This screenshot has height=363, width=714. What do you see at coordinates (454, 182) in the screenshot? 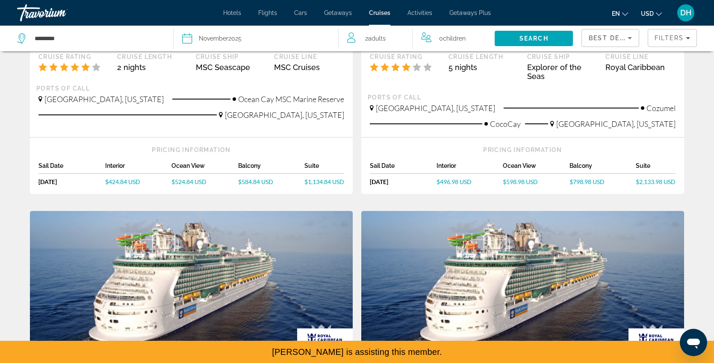
I see `span: $496.98 USD` at bounding box center [454, 182].